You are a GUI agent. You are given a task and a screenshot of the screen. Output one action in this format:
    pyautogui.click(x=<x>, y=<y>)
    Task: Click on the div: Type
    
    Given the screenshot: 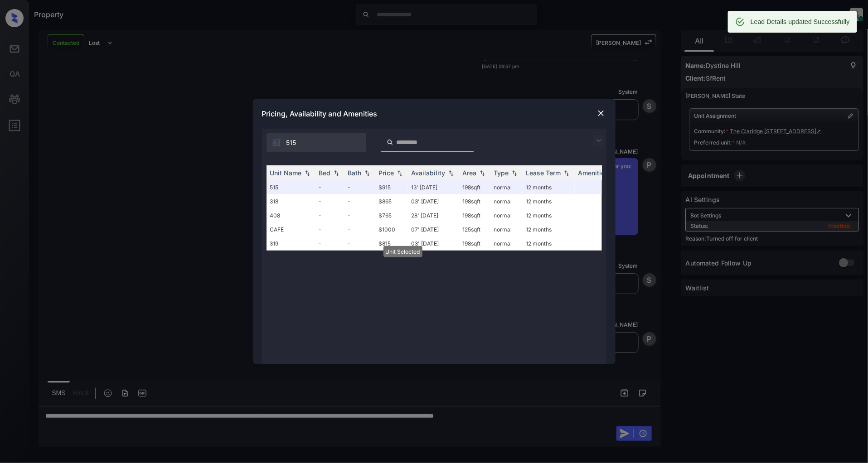 What is the action you would take?
    pyautogui.click(x=501, y=172)
    